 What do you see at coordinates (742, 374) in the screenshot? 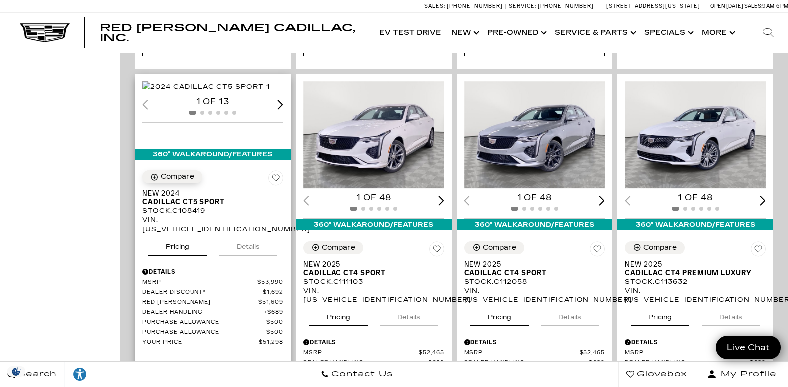
I see `button: Open user profile menu` at bounding box center [742, 374].